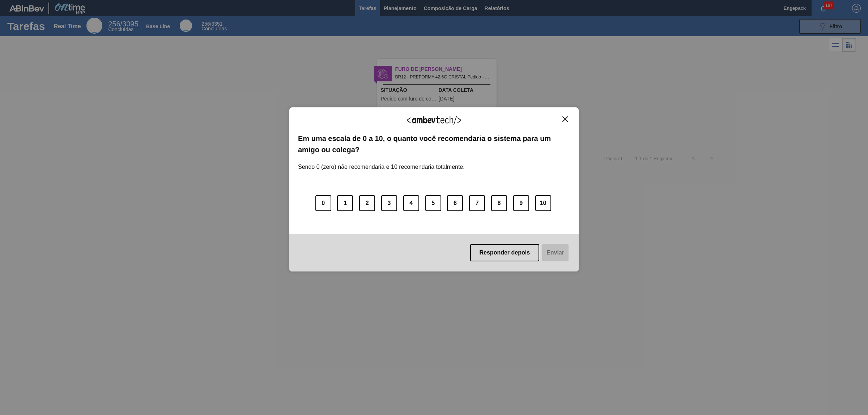 The height and width of the screenshot is (415, 868). Describe the element at coordinates (434, 144) in the screenshot. I see `label: Em uma escala de 0 a 10, o quanto você recomendaria o sistema para um amigo ou colega?` at that location.